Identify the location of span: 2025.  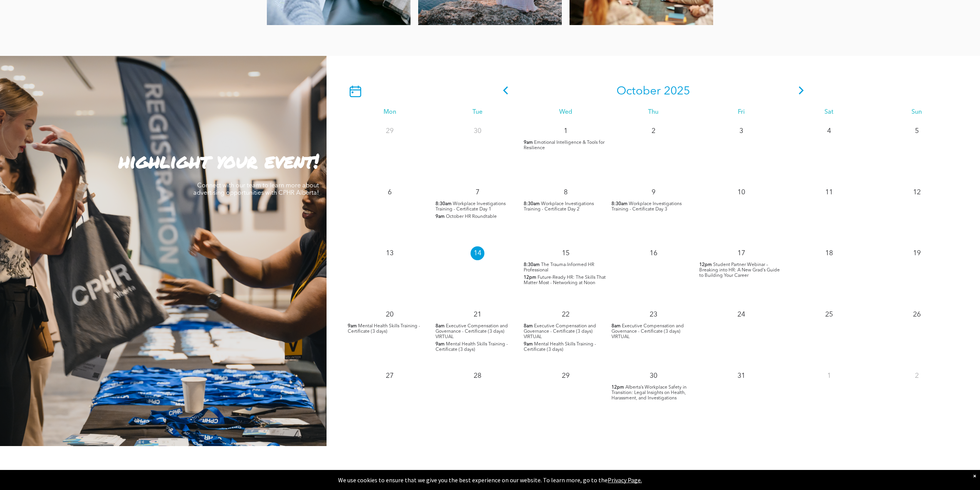
(677, 91).